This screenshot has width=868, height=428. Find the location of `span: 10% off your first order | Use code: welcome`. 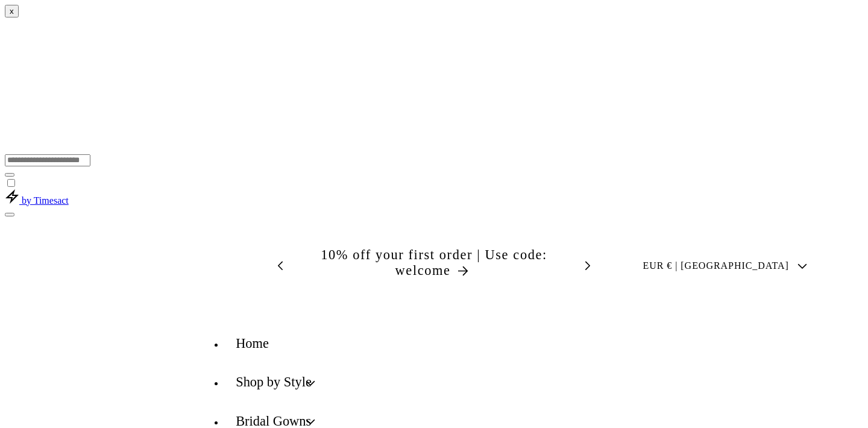

span: 10% off your first order | Use code: welcome is located at coordinates (434, 262).